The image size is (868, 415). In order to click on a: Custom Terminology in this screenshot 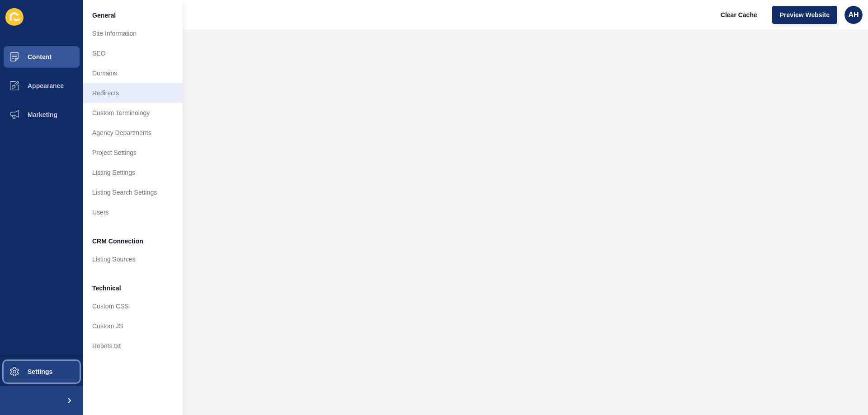, I will do `click(133, 113)`.